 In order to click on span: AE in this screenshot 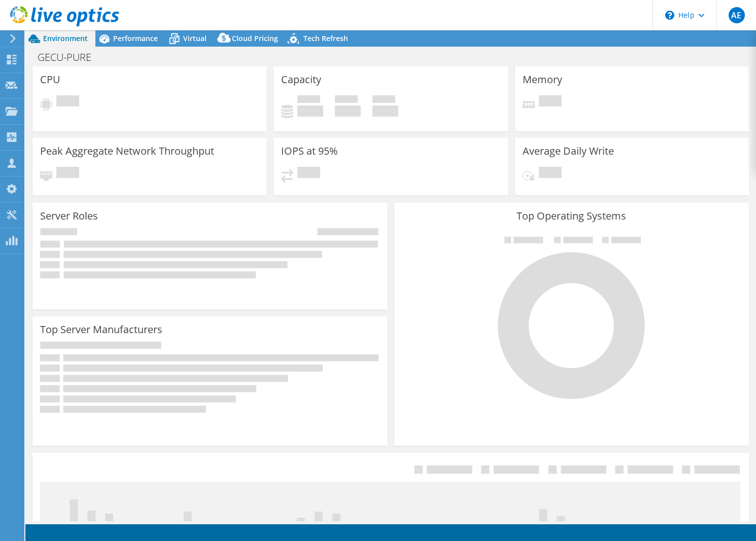, I will do `click(737, 15)`.